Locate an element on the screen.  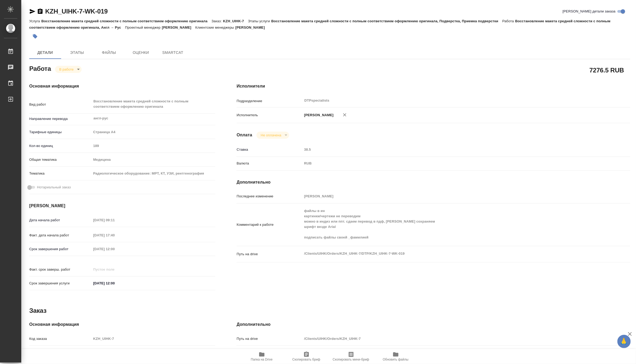
textarea: файлы в ин картинки/чертежи не переводим можно в индиз или ппт. сдаем перевод в пдф, [PERSON_NAME... is located at coordinates (450, 224).